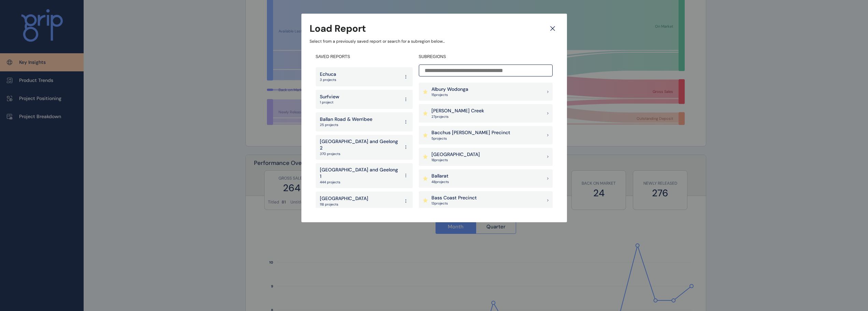 Image resolution: width=868 pixels, height=311 pixels. I want to click on p: 3 projects, so click(328, 79).